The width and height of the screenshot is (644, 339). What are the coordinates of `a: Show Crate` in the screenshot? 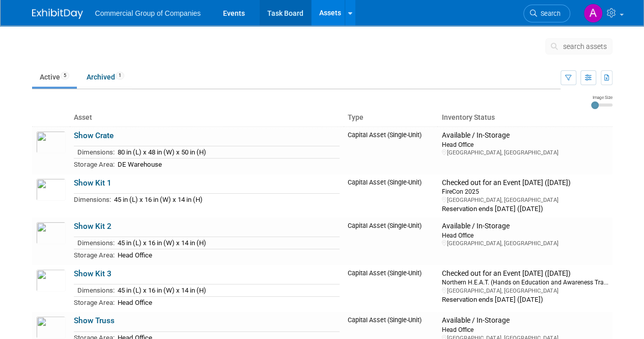 It's located at (94, 136).